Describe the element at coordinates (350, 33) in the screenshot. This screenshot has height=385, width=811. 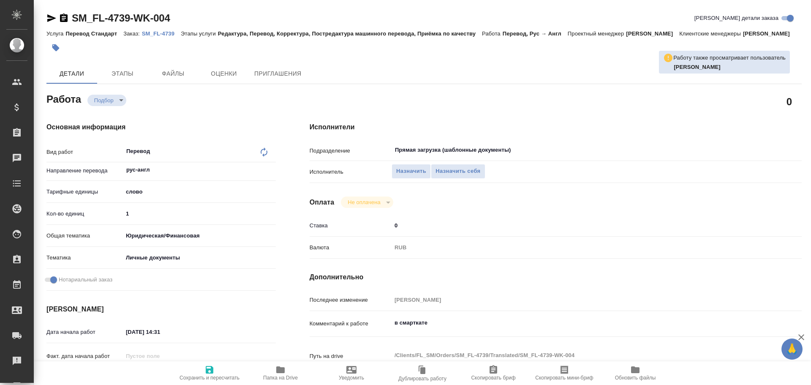
I see `p: Редактура, Перевод, Корректура, Постредактура машинного перевода, Приёмка по качеству` at that location.